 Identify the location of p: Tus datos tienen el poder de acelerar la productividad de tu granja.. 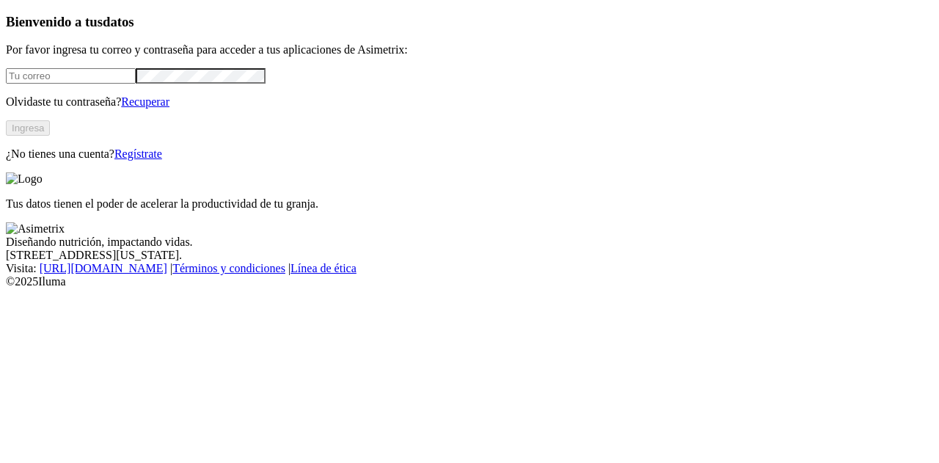
(470, 204).